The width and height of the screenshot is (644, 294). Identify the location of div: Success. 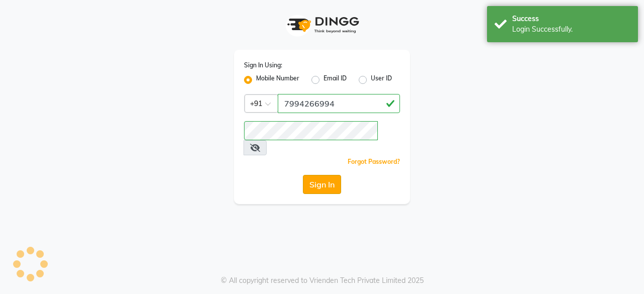
(571, 19).